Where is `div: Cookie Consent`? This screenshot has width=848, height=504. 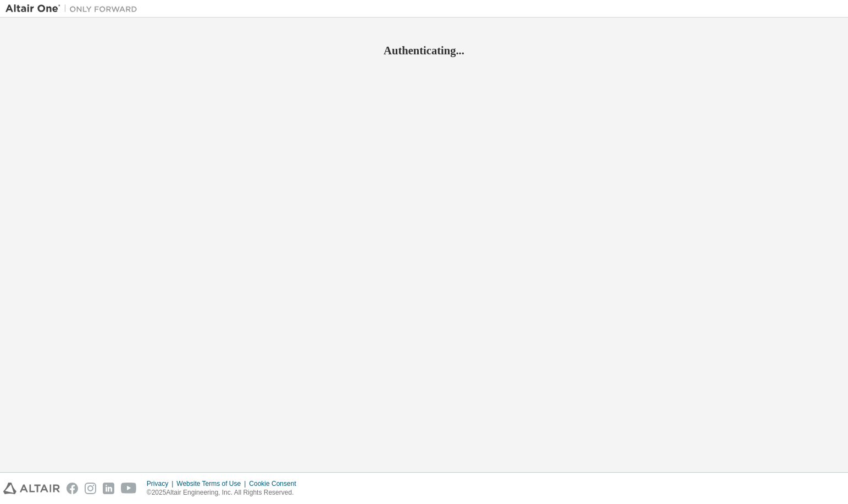
div: Cookie Consent is located at coordinates (275, 484).